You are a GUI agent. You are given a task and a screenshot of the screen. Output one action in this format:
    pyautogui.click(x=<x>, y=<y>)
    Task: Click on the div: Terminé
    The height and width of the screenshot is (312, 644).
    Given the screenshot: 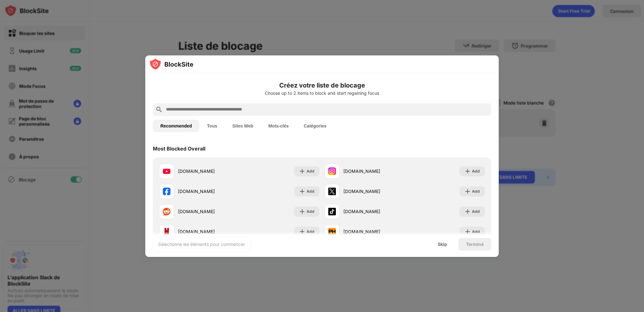 What is the action you would take?
    pyautogui.click(x=475, y=244)
    